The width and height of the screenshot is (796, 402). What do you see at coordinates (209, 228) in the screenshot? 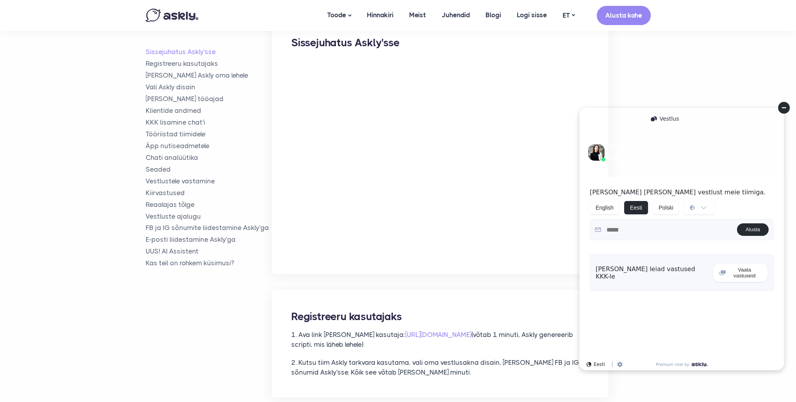
I see `a: FB ja IG sõnumite liidestamine Askly'ga` at bounding box center [209, 228].